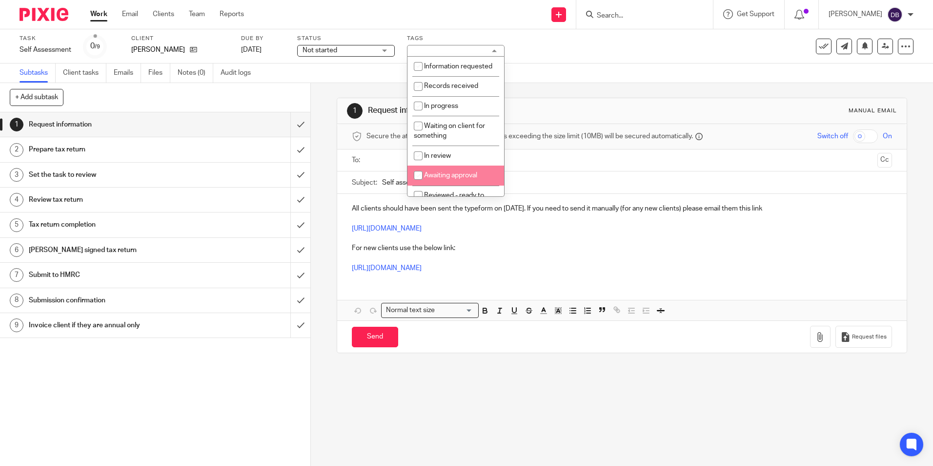 Image resolution: width=933 pixels, height=466 pixels. I want to click on div: 3, so click(17, 175).